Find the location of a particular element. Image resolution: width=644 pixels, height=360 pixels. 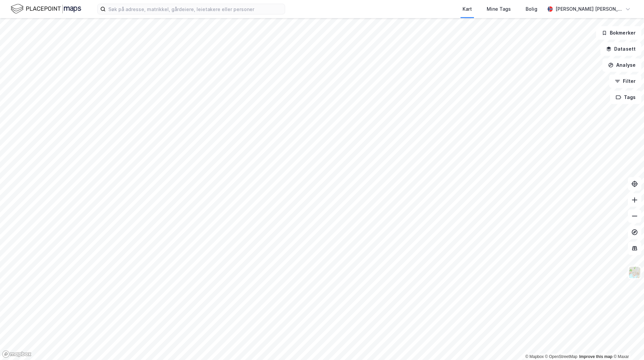

button: Datasett is located at coordinates (621, 49).